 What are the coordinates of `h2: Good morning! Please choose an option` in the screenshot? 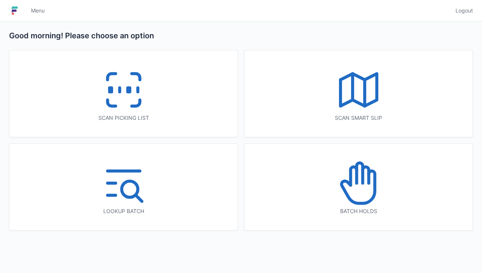 It's located at (241, 36).